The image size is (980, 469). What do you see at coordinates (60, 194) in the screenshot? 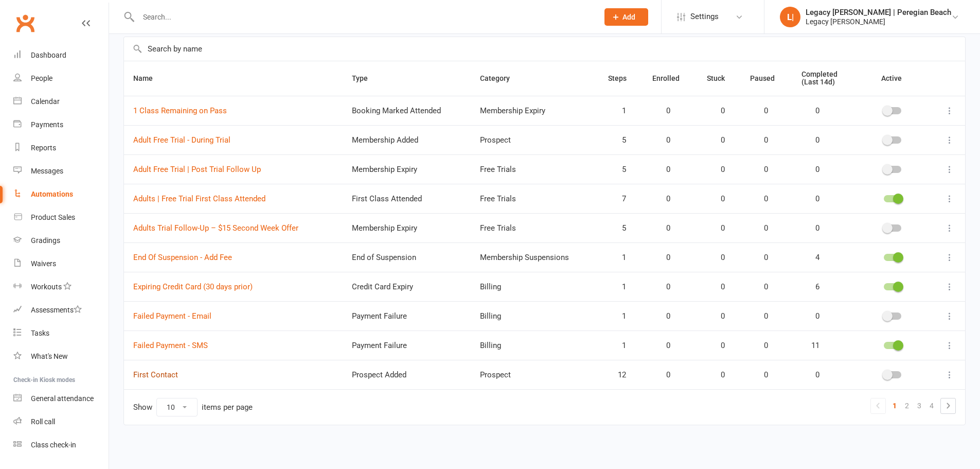
I see `a: Automations` at bounding box center [60, 194].